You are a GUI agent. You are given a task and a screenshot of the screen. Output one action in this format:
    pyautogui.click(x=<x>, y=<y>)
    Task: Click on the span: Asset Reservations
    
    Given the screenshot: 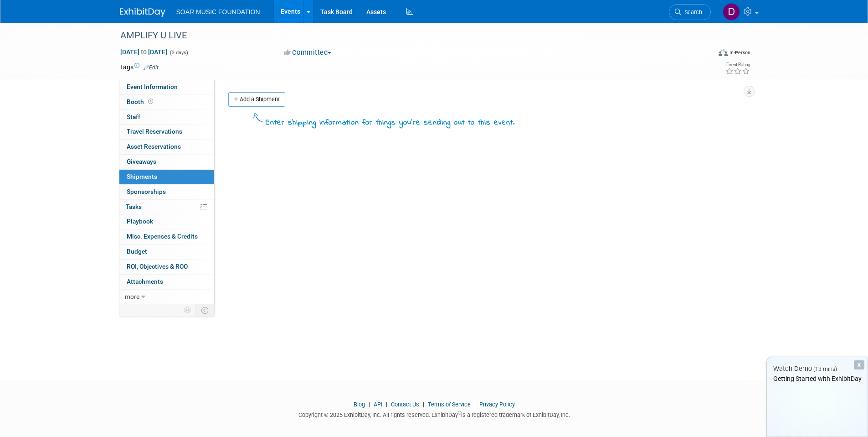 What is the action you would take?
    pyautogui.click(x=154, y=146)
    